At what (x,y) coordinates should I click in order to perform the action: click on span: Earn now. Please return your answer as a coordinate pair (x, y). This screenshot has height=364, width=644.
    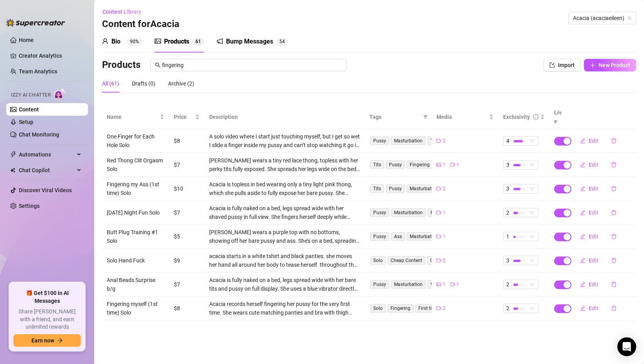
    Looking at the image, I should click on (43, 341).